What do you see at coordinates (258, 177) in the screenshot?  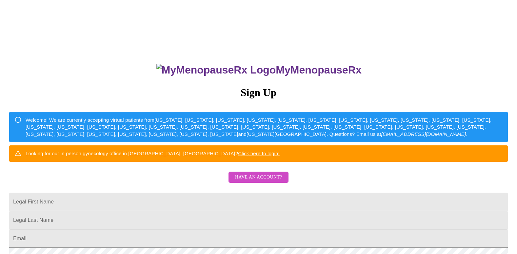 I see `span: Have an account?` at bounding box center [258, 177].